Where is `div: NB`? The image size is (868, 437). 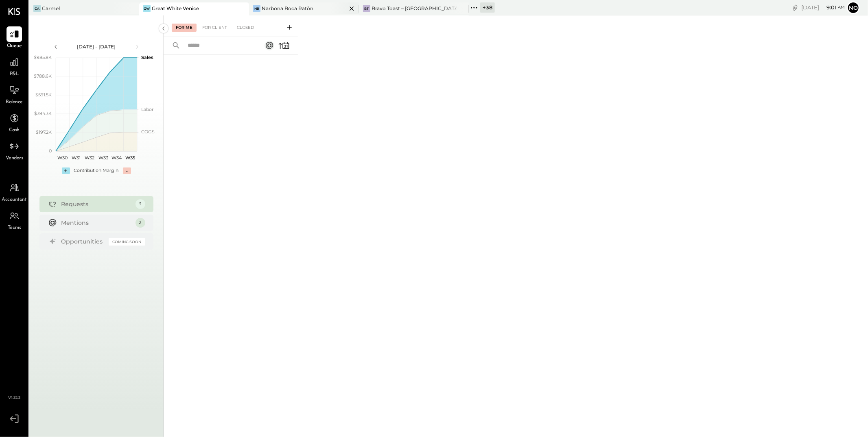
div: NB is located at coordinates (257, 9).